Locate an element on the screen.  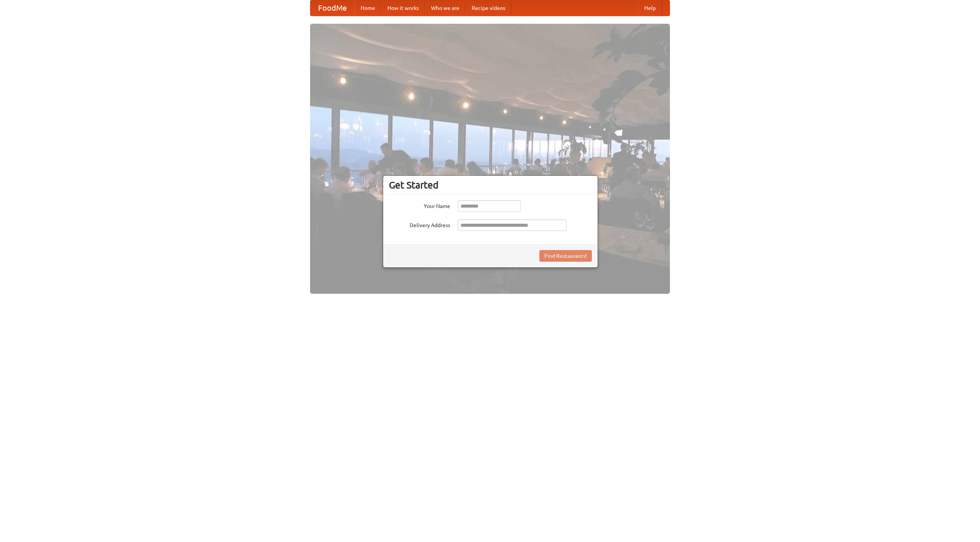
a: How it works is located at coordinates (403, 8).